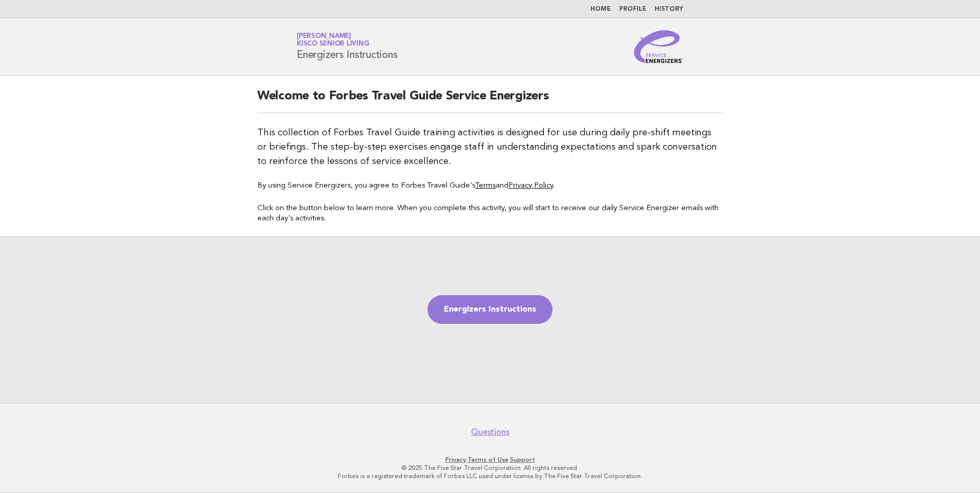 The width and height of the screenshot is (980, 493). I want to click on span: Kisco Senior Living, so click(333, 44).